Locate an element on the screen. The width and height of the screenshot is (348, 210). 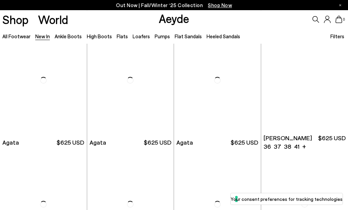
span: Filters is located at coordinates (337, 36).